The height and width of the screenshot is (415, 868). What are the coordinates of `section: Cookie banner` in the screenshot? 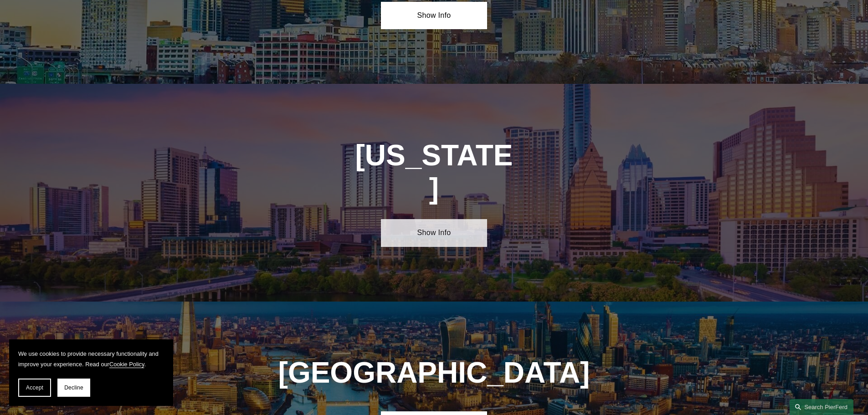 It's located at (91, 372).